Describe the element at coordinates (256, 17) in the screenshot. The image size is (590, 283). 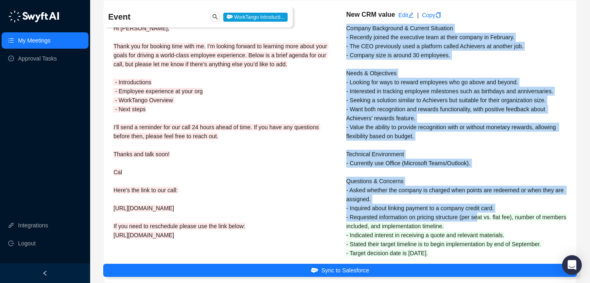
I see `span: WorkTango Introducti...` at that location.